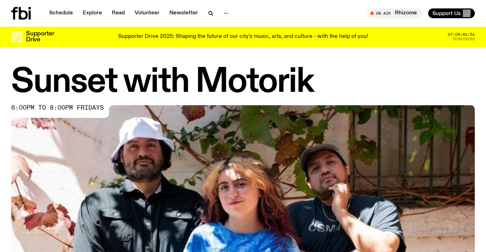 Image resolution: width=486 pixels, height=252 pixels. Describe the element at coordinates (451, 13) in the screenshot. I see `button: Support Us` at that location.